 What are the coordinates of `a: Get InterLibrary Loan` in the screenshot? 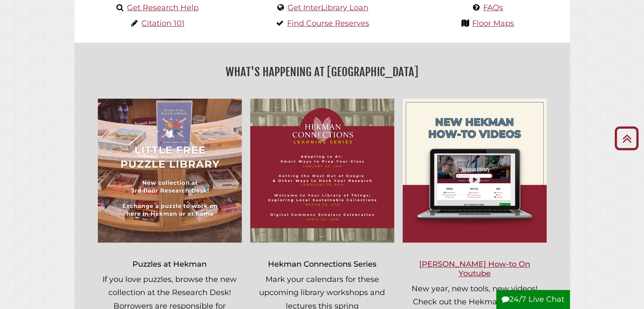 It's located at (328, 7).